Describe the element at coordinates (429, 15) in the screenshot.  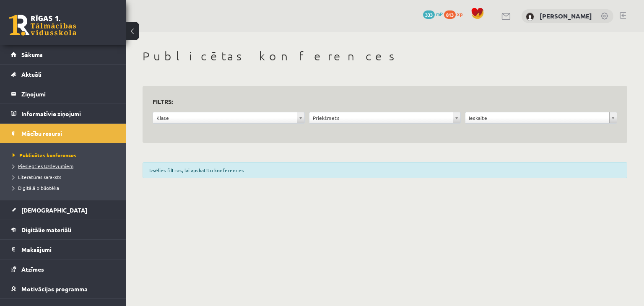
I see `span: 333` at that location.